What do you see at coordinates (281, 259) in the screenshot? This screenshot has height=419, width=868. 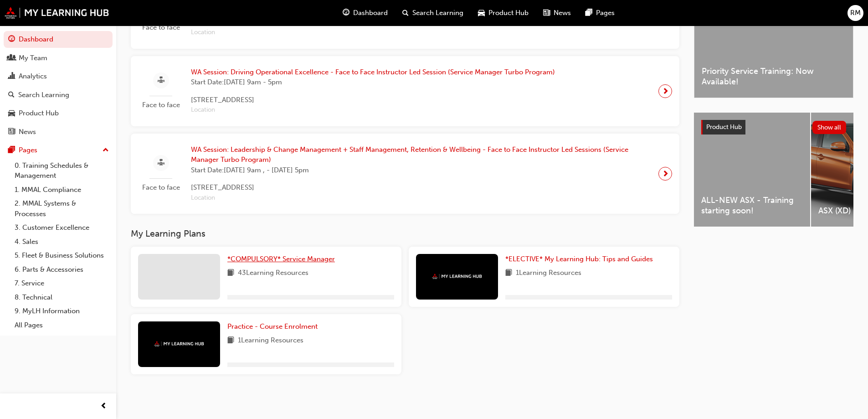 I see `span: *COMPULSORY* Service Manager` at bounding box center [281, 259].